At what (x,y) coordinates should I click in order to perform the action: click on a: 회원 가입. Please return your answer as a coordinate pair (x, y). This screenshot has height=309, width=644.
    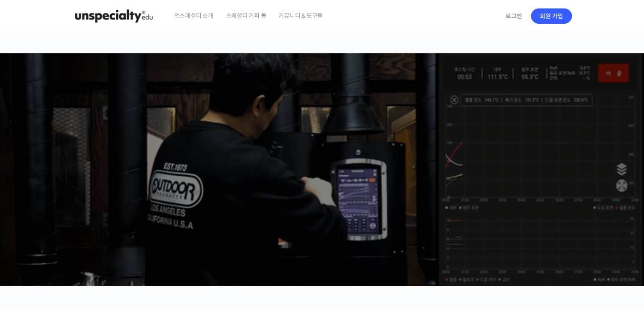
    Looking at the image, I should click on (551, 16).